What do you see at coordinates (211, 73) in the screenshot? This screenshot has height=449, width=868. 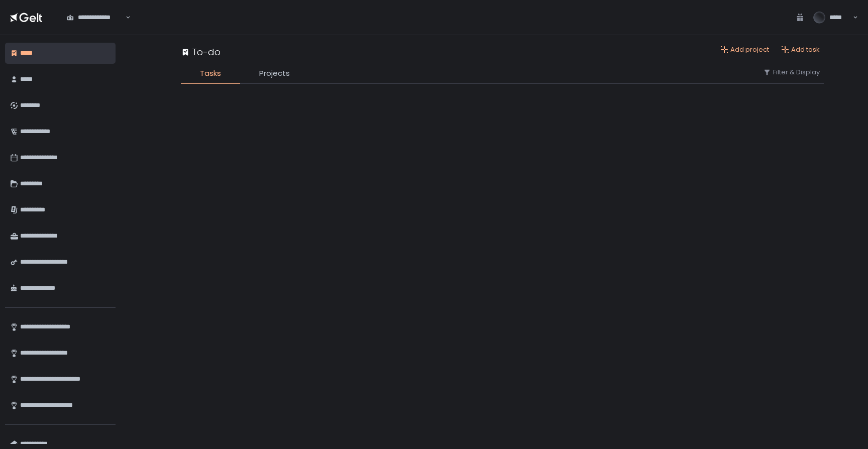 I see `span: Tasks` at bounding box center [211, 73].